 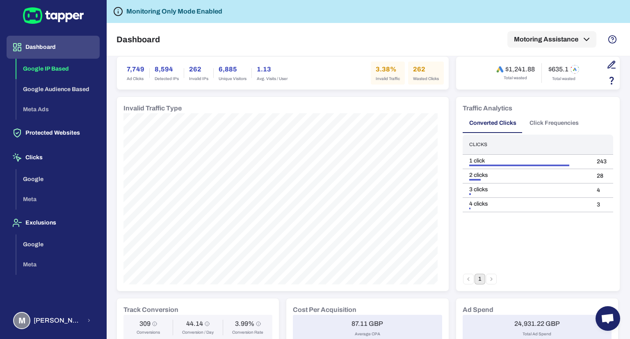 I want to click on td: 4, so click(x=602, y=190).